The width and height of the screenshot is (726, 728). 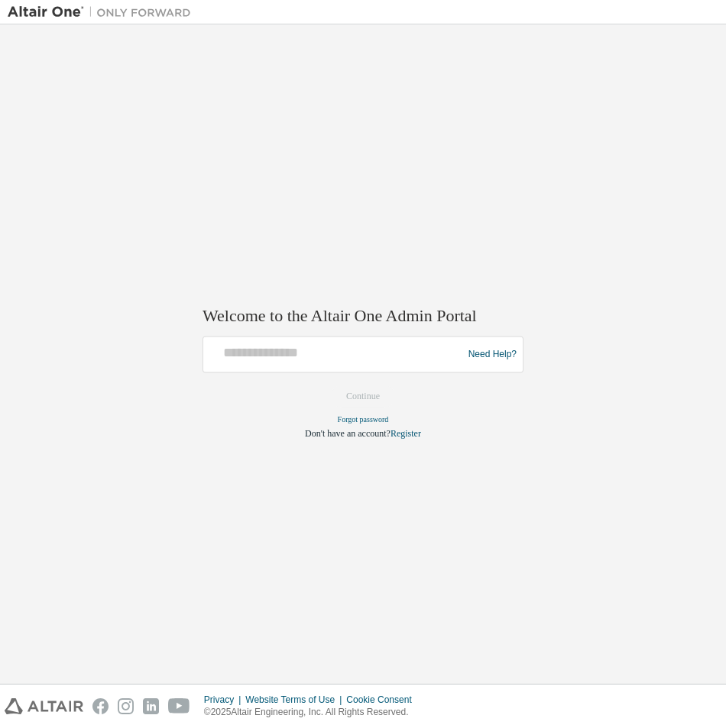 What do you see at coordinates (348, 434) in the screenshot?
I see `span: Don't have an account?` at bounding box center [348, 434].